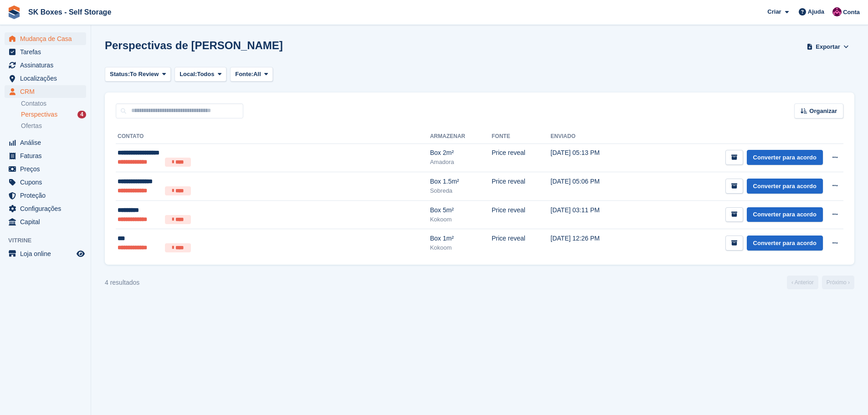 This screenshot has width=868, height=415. I want to click on div: Box 5m², so click(460, 210).